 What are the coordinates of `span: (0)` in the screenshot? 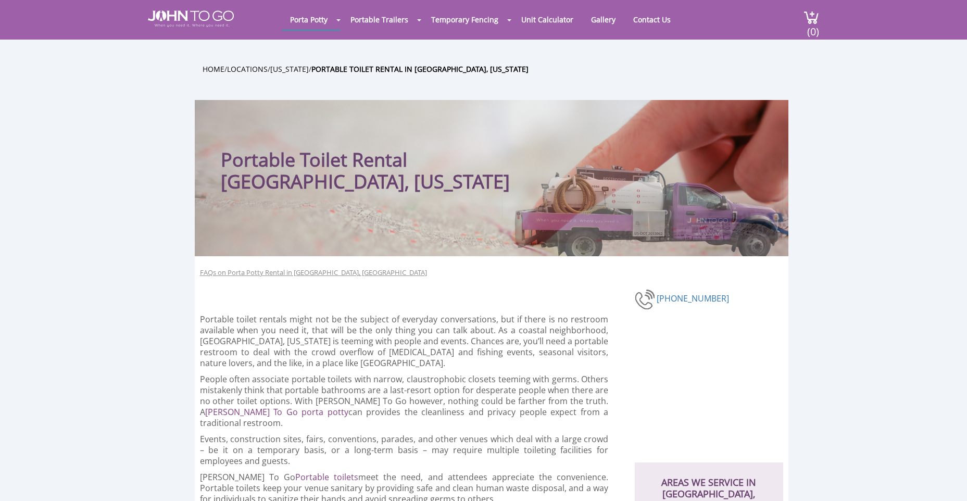 It's located at (813, 27).